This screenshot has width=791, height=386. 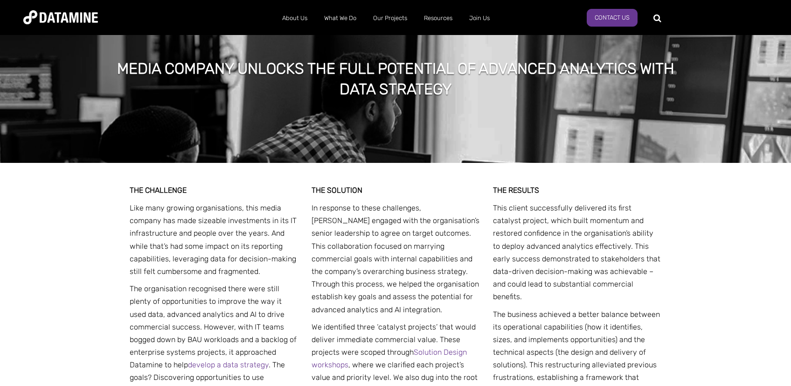 I want to click on p: Like many growing organisations, this media company has made sizeable investments in its IT infra..., so click(x=214, y=239).